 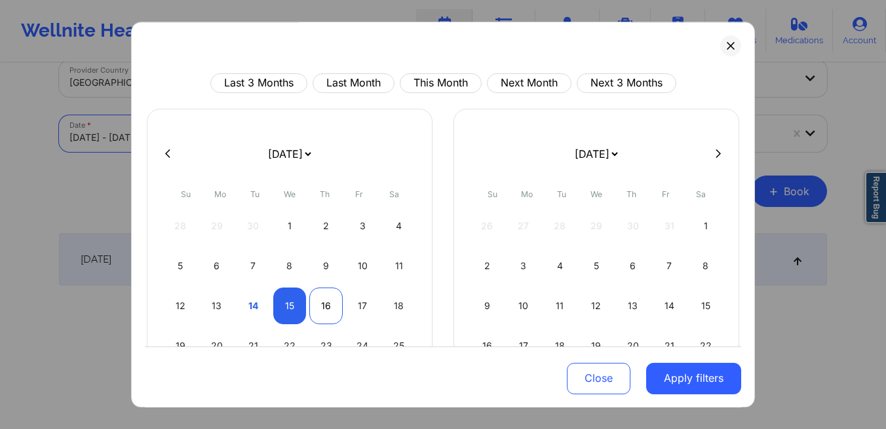 What do you see at coordinates (180, 346) in the screenshot?
I see `div: Sun Oct 19 2025` at bounding box center [180, 346].